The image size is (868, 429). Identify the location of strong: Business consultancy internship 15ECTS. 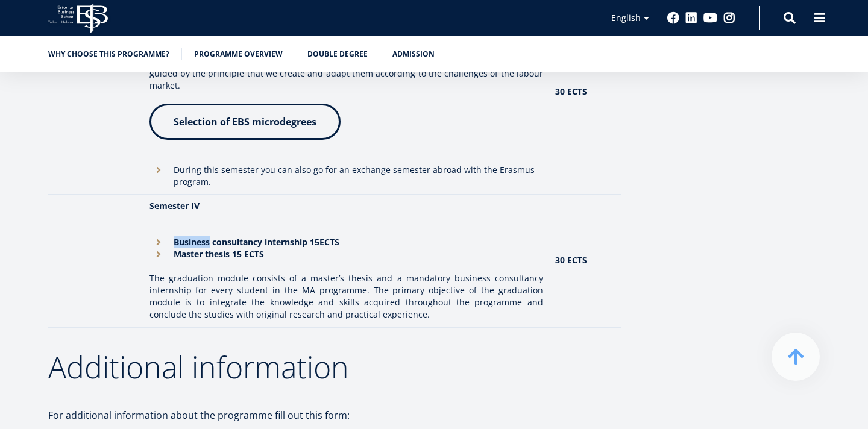
(256, 242).